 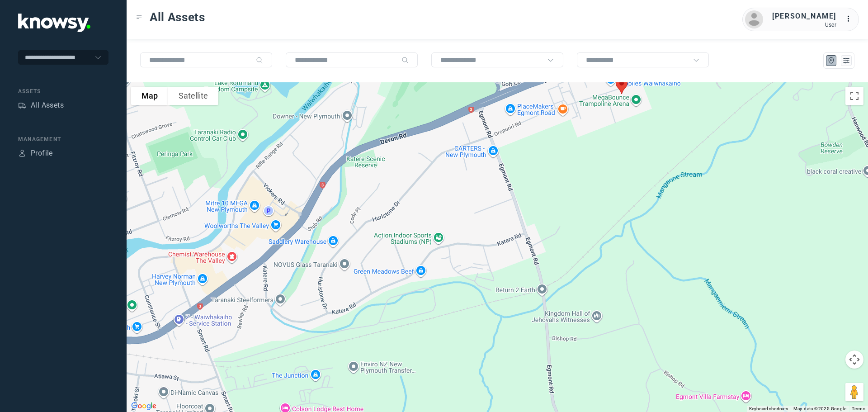 What do you see at coordinates (139, 17) in the screenshot?
I see `div: Toggle Menu` at bounding box center [139, 17].